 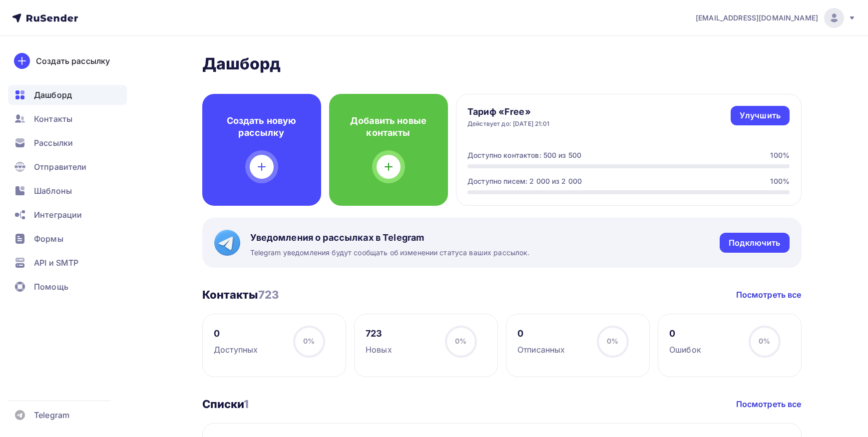 What do you see at coordinates (73, 61) in the screenshot?
I see `div: Создать рассылку` at bounding box center [73, 61].